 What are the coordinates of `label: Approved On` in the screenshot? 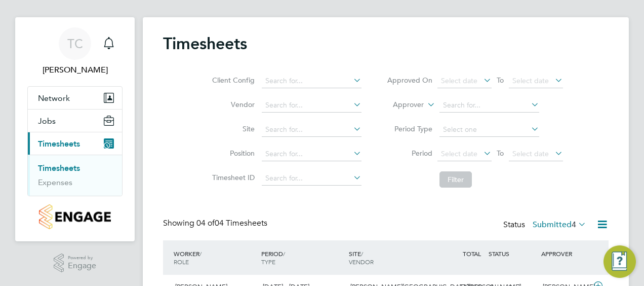 It's located at (410, 80).